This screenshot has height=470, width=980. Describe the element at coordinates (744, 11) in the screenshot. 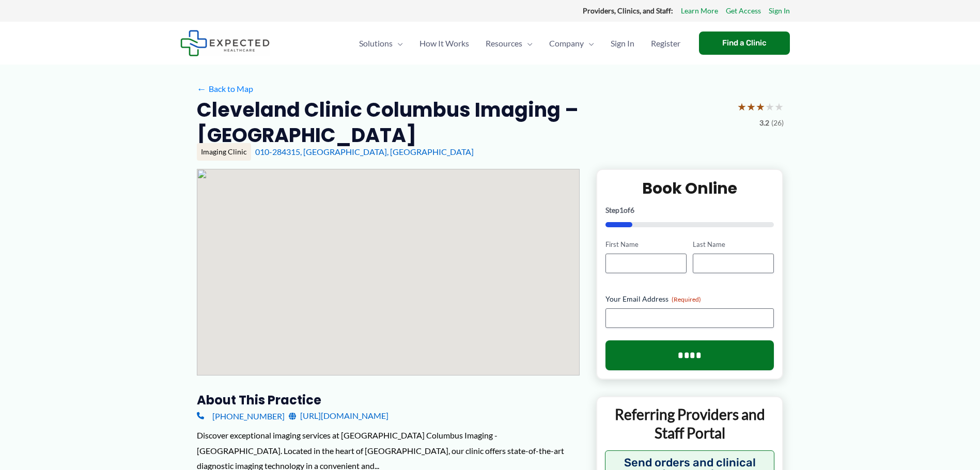

I see `a: Get Access` at that location.